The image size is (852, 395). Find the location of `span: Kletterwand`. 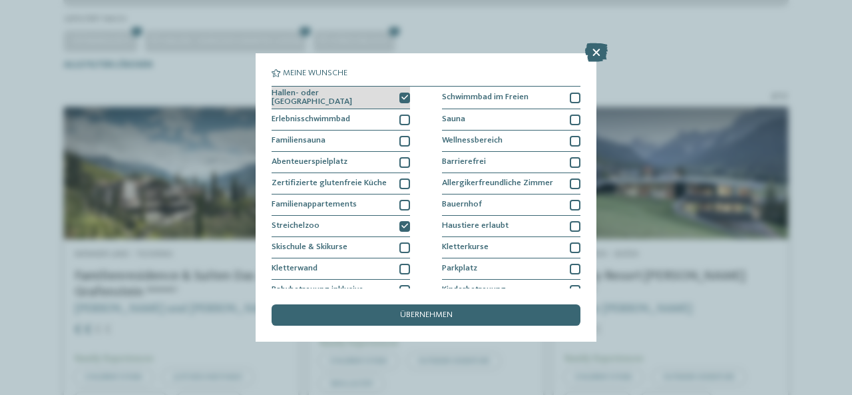

span: Kletterwand is located at coordinates (294, 268).